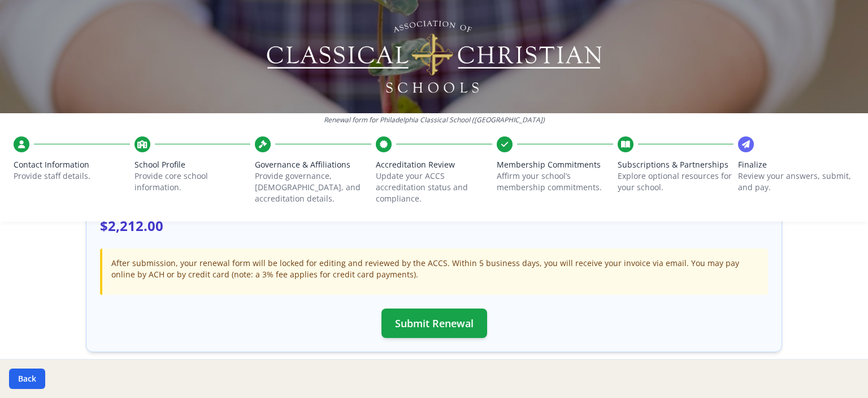  I want to click on span: Subscriptions & Partnerships, so click(676, 165).